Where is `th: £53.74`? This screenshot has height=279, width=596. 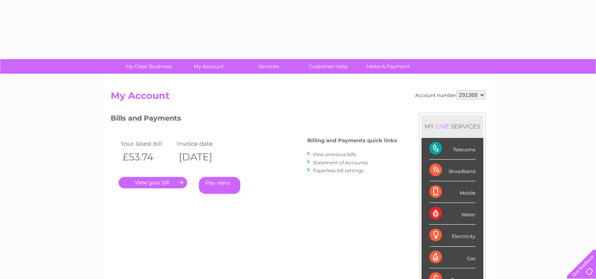
th: £53.74 is located at coordinates (147, 157).